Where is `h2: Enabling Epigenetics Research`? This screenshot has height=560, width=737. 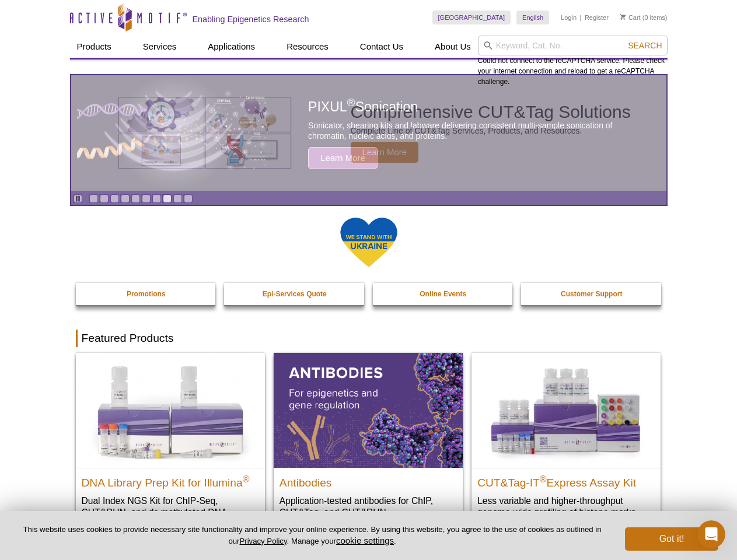
h2: Enabling Epigenetics Research is located at coordinates (251, 19).